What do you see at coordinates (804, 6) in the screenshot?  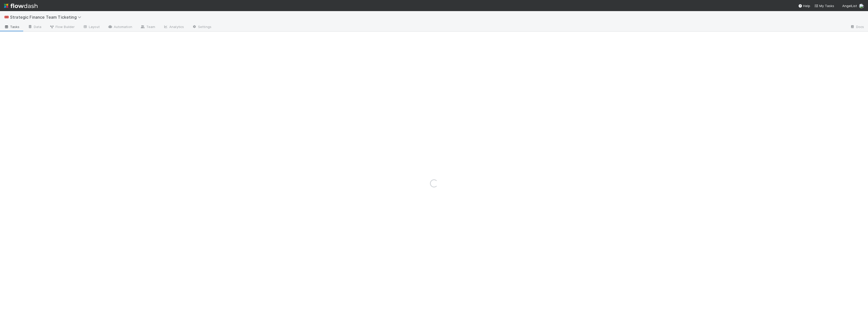 I see `div: Help` at bounding box center [804, 6].